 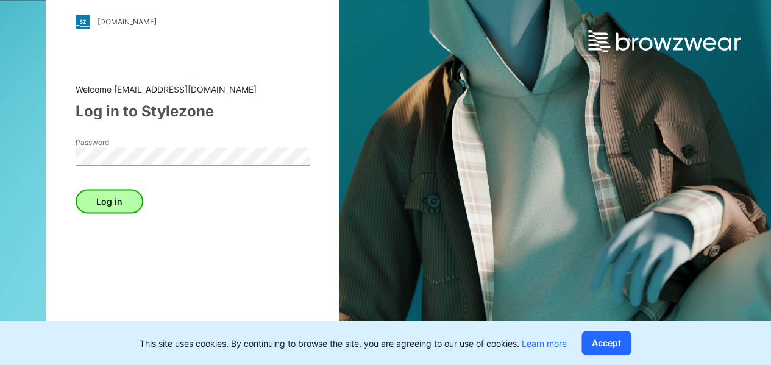 I want to click on button: Accept, so click(x=607, y=343).